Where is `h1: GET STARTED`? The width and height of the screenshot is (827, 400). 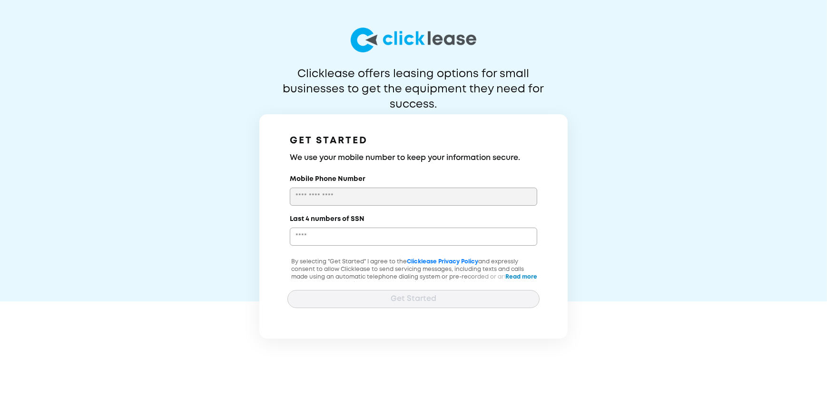
h1: GET STARTED is located at coordinates (413, 141).